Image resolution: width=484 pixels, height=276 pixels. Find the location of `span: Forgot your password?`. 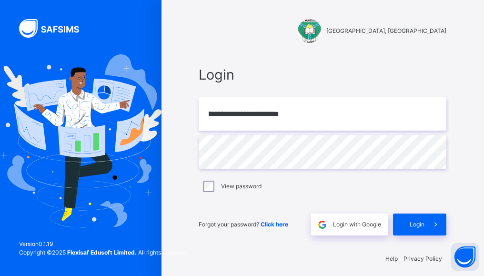

span: Forgot your password? is located at coordinates (243, 224).